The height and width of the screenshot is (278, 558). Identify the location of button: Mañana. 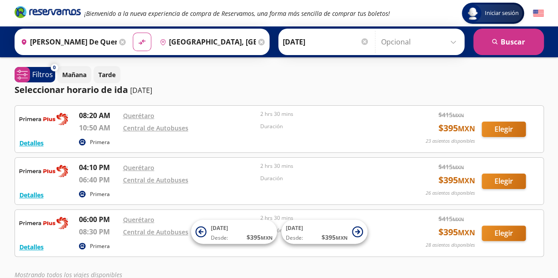
(74, 75).